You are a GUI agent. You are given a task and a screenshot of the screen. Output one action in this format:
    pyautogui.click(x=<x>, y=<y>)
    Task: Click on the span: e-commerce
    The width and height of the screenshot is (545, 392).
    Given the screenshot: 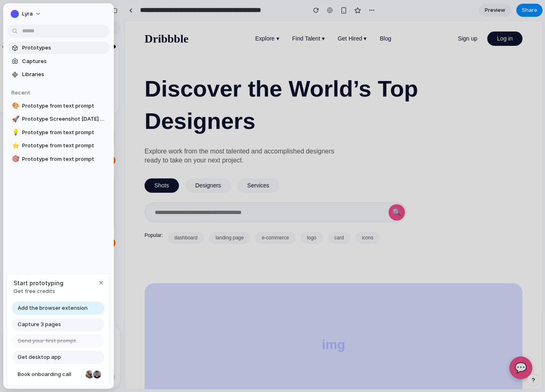 What is the action you would take?
    pyautogui.click(x=151, y=217)
    